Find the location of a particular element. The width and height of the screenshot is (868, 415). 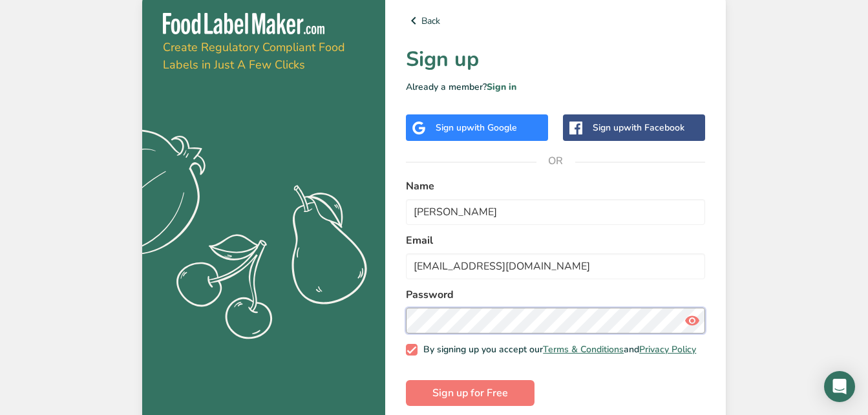

label: Name is located at coordinates (555, 186).